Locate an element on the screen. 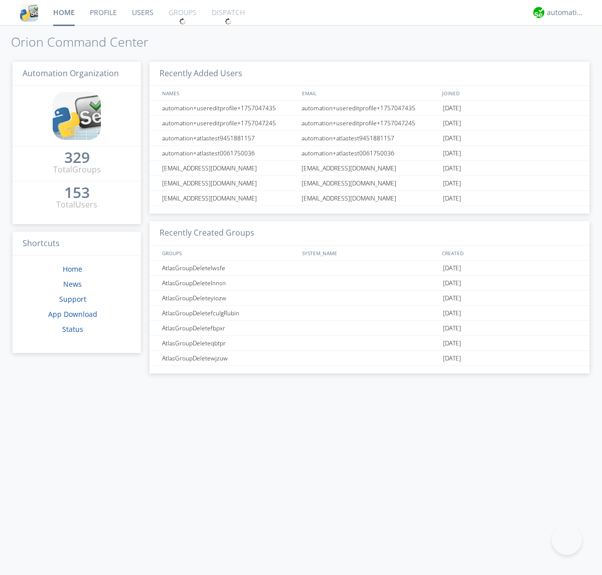 This screenshot has height=575, width=602. div: AtlasGroupDeleteyiozw is located at coordinates (229, 298).